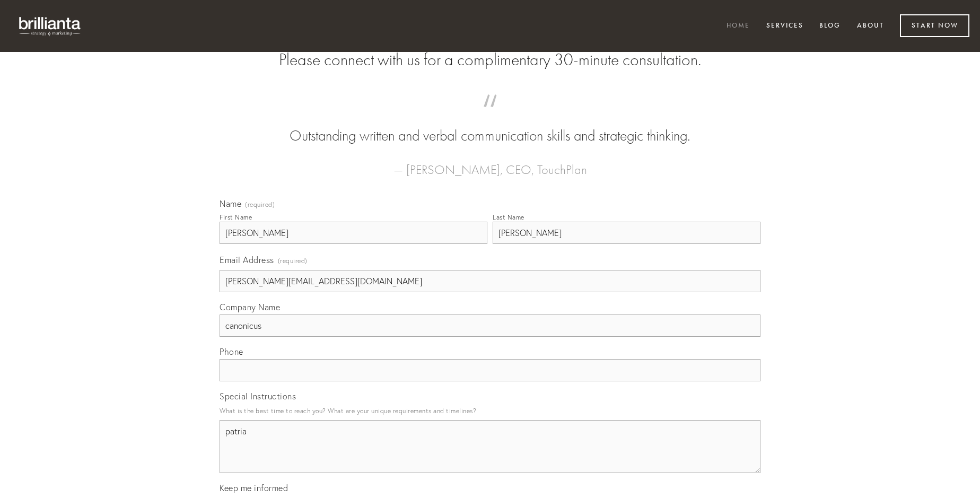 The image size is (980, 498). I want to click on span: Email Address, so click(247, 260).